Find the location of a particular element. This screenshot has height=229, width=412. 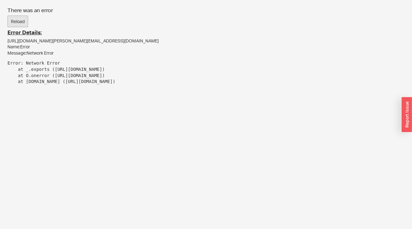

h3: Error Details: is located at coordinates (206, 32).